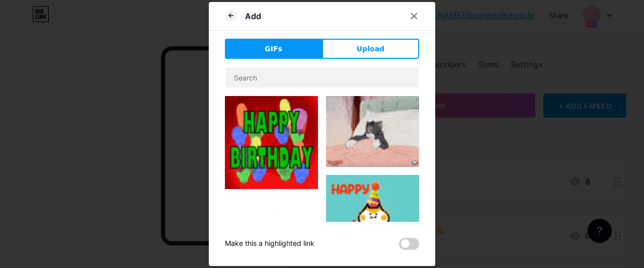 This screenshot has width=644, height=268. Describe the element at coordinates (370, 49) in the screenshot. I see `button: Upload` at that location.